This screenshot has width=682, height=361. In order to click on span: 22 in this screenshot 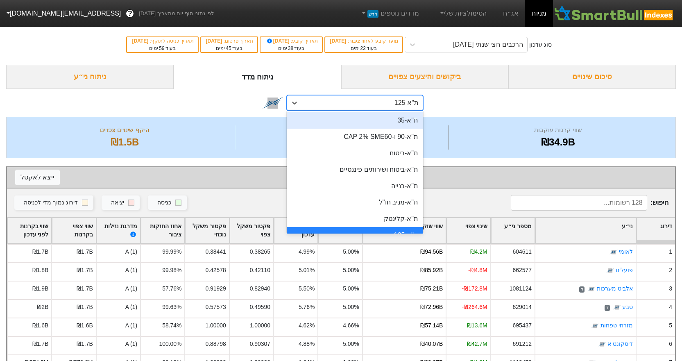, I will do `click(363, 48)`.